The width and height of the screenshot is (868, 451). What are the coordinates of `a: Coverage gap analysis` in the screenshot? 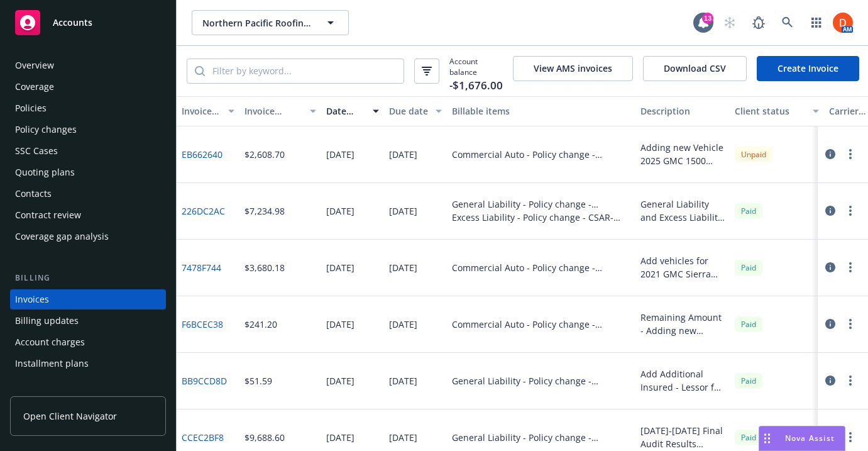 It's located at (88, 236).